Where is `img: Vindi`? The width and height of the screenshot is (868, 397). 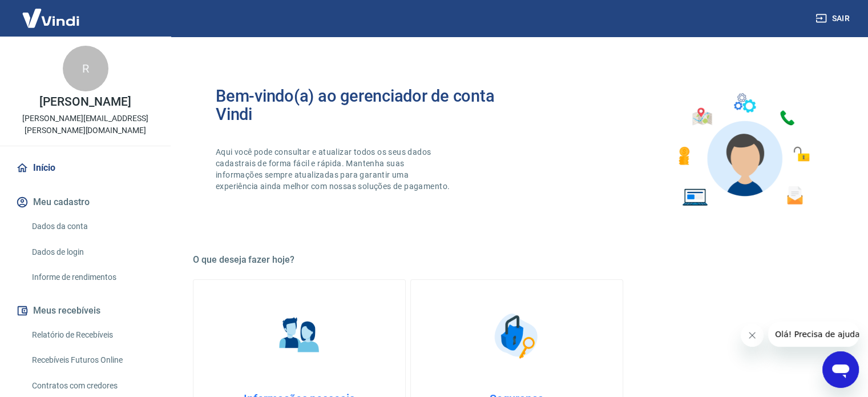
img: Vindi is located at coordinates (51, 17).